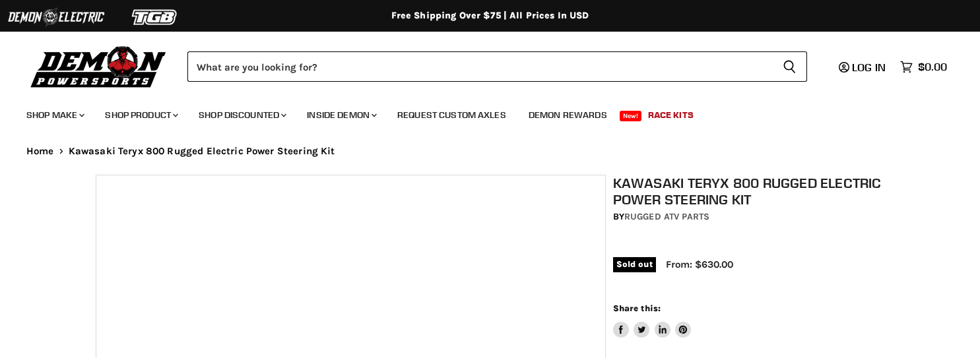 The height and width of the screenshot is (358, 980). I want to click on a: Demon Rewards, so click(568, 115).